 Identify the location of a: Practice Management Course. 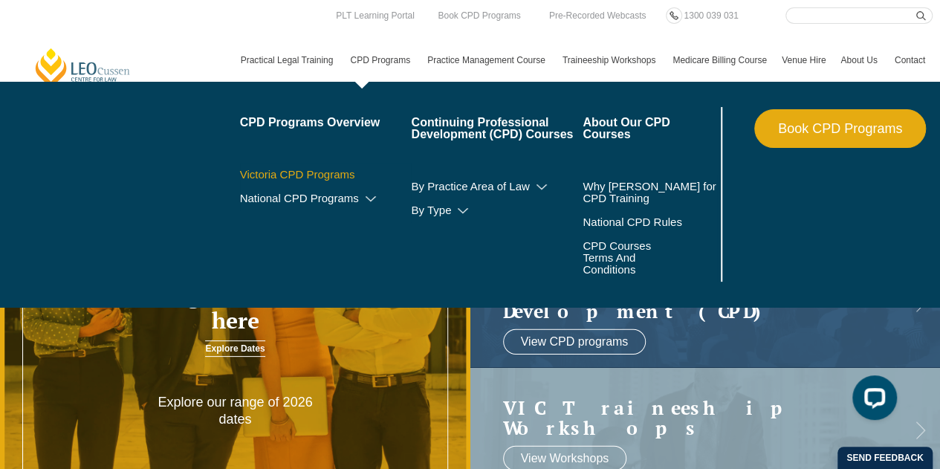
(487, 60).